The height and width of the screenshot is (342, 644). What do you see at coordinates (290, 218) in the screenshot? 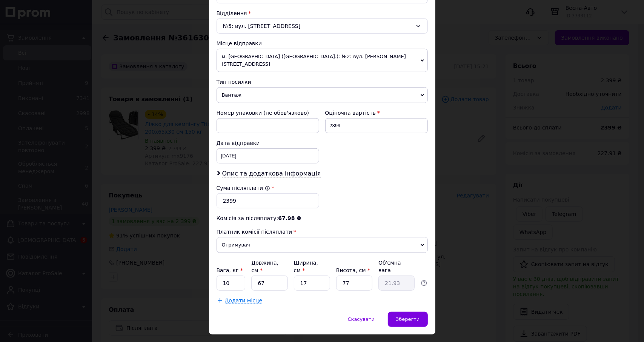
I see `span: 67.98 ₴` at bounding box center [290, 218].